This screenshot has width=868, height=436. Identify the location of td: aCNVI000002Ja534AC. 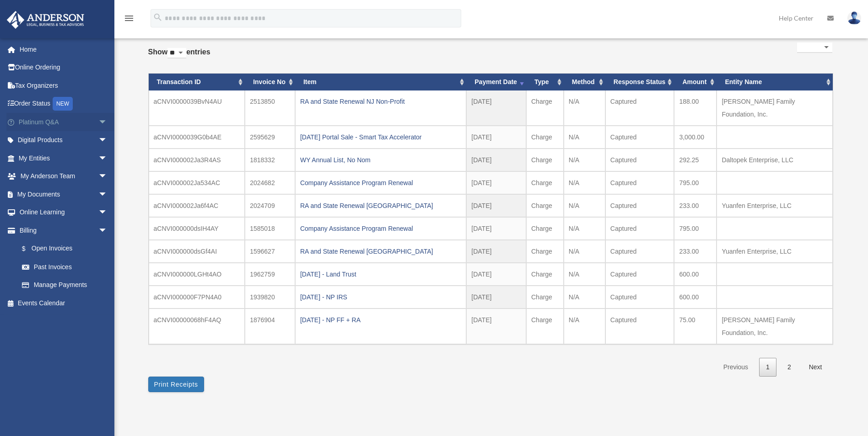
(197, 183).